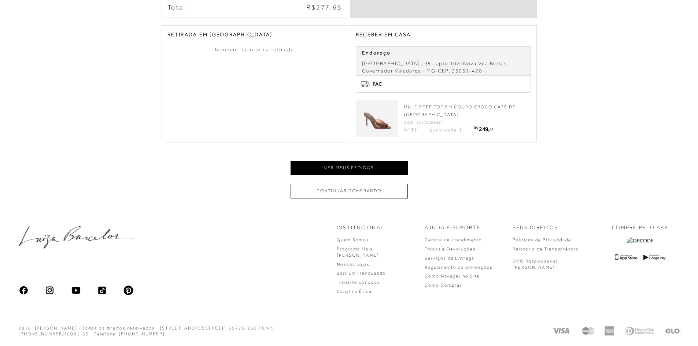 The width and height of the screenshot is (698, 346). I want to click on span: 13470003837, so click(430, 122).